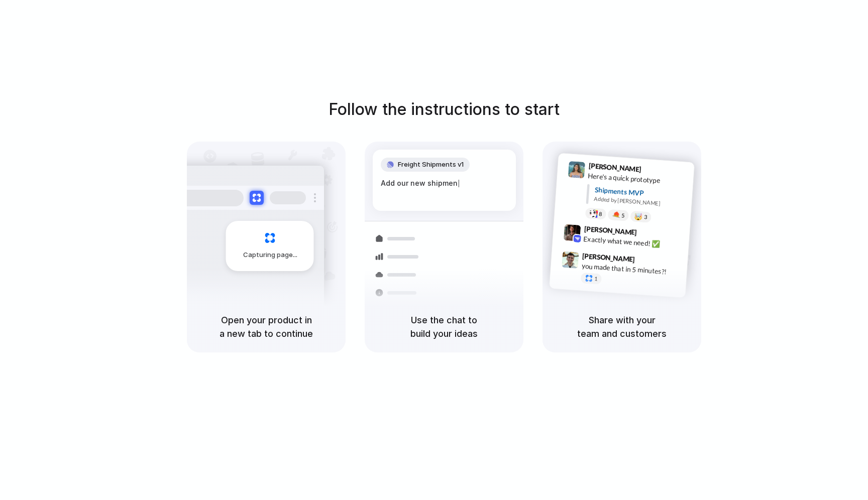 This screenshot has width=868, height=500. What do you see at coordinates (623, 215) in the screenshot?
I see `span: 5` at bounding box center [623, 215].